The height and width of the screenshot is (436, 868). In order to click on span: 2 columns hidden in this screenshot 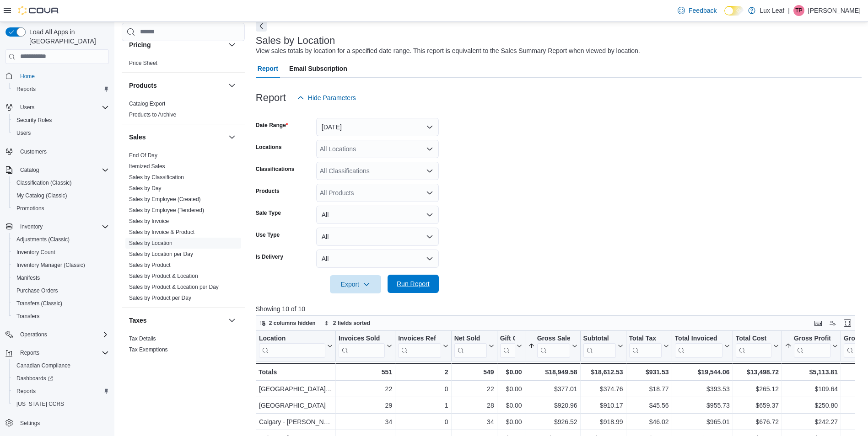, I will do `click(292, 323)`.